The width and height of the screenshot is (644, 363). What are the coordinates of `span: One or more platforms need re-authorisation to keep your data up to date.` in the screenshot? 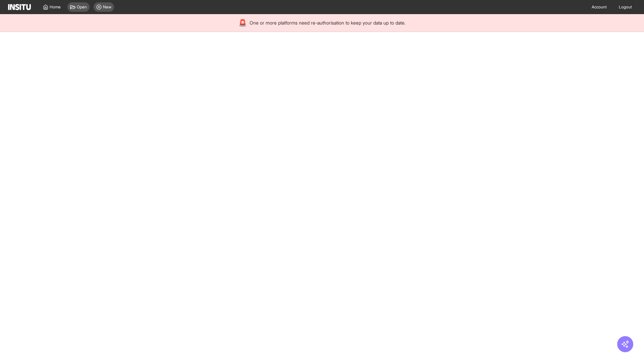 It's located at (327, 23).